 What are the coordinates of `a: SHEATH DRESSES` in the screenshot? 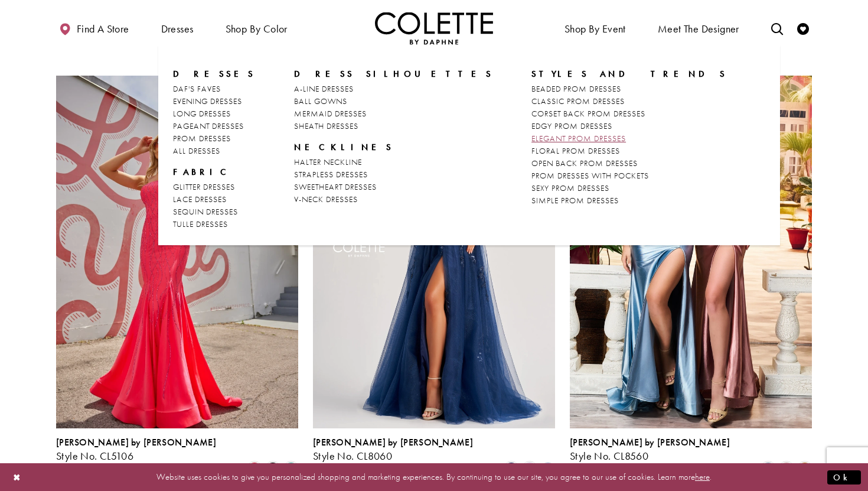 It's located at (393, 126).